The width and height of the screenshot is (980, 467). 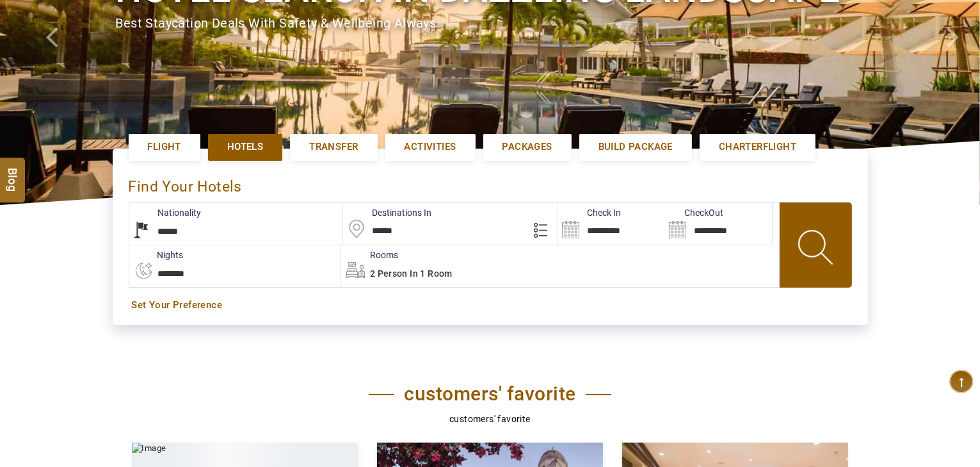 I want to click on span: Build Package, so click(x=635, y=147).